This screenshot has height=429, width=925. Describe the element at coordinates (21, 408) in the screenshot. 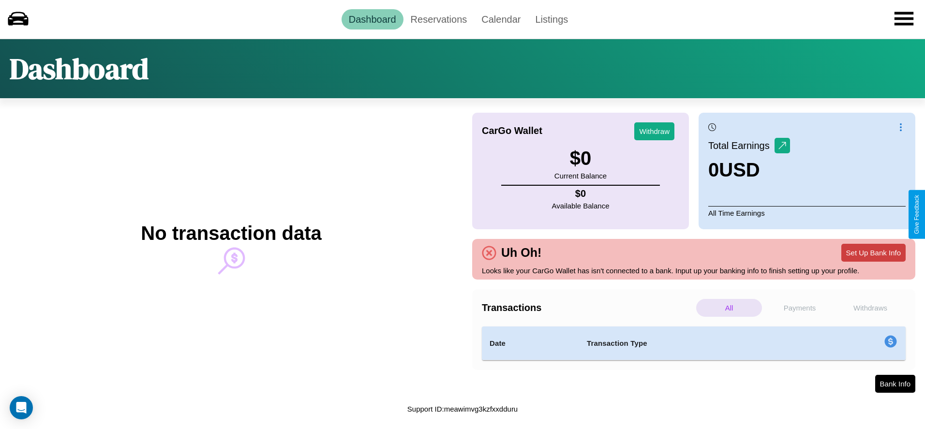

I see `div: Open Intercom Messenger` at that location.